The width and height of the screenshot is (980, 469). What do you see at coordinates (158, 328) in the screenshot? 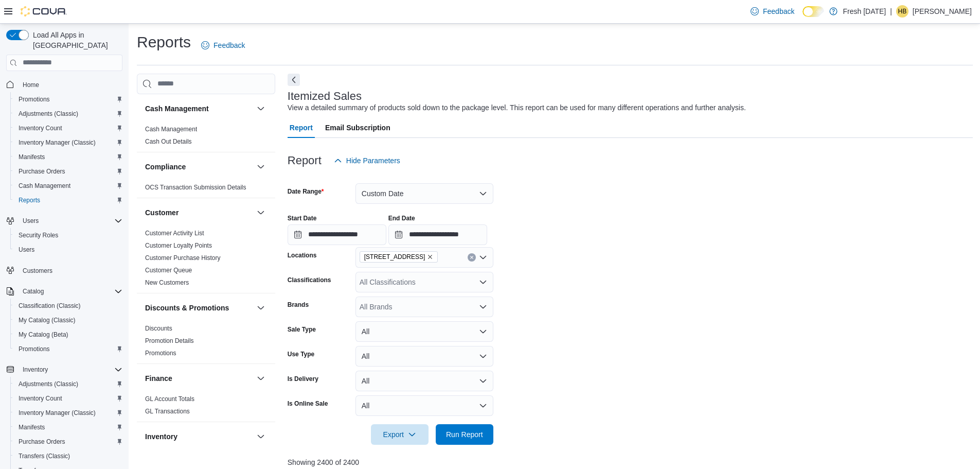
I see `span: Discounts` at bounding box center [158, 328].